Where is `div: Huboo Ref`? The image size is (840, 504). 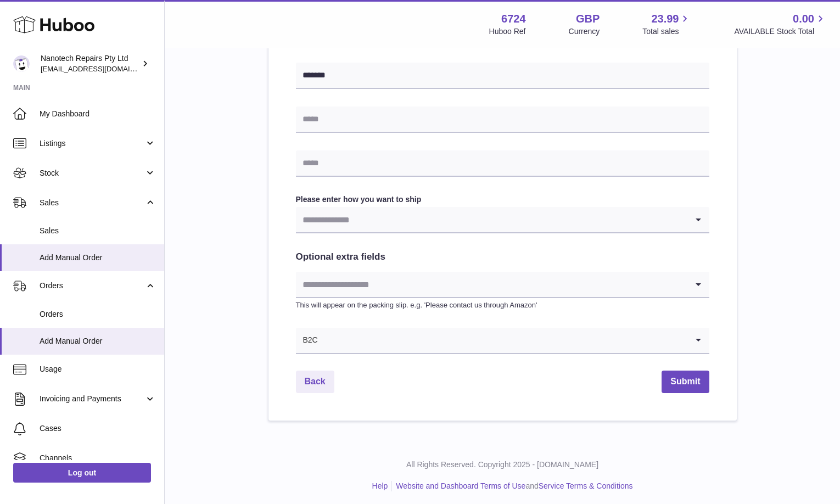 div: Huboo Ref is located at coordinates (507, 31).